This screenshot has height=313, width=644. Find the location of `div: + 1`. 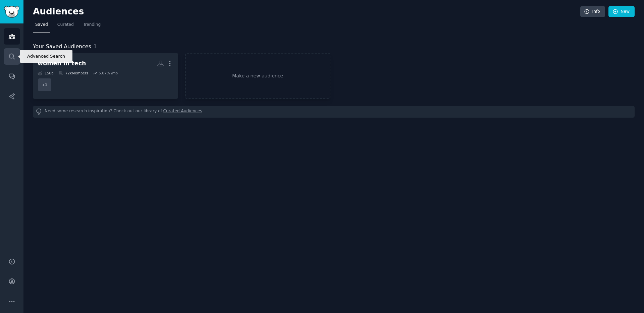

div: + 1 is located at coordinates (44, 85).